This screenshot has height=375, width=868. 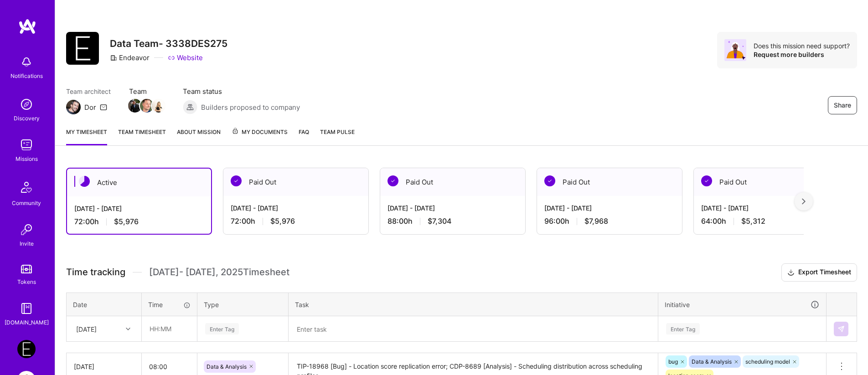 I want to click on th: Date, so click(x=104, y=305).